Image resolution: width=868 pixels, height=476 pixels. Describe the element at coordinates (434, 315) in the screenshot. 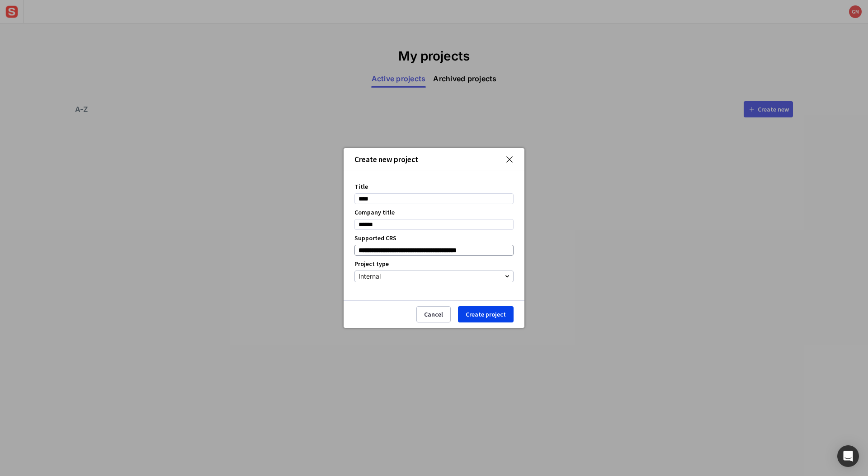

I see `button: Cancel` at that location.